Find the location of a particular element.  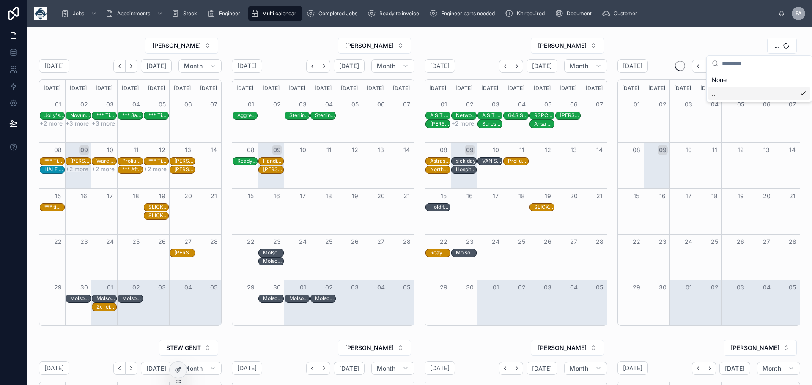

button: +2 more is located at coordinates (103, 169).